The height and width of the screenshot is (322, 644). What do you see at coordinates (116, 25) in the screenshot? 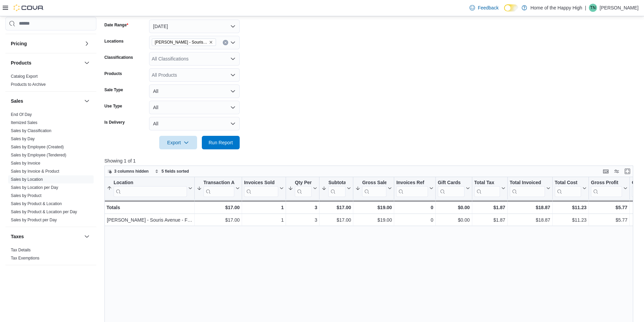
I see `label: Date Range` at bounding box center [116, 25].